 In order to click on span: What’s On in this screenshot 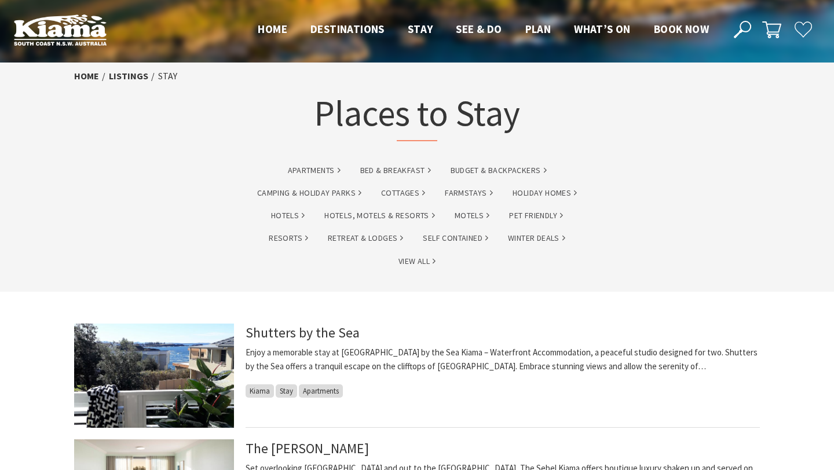, I will do `click(602, 29)`.